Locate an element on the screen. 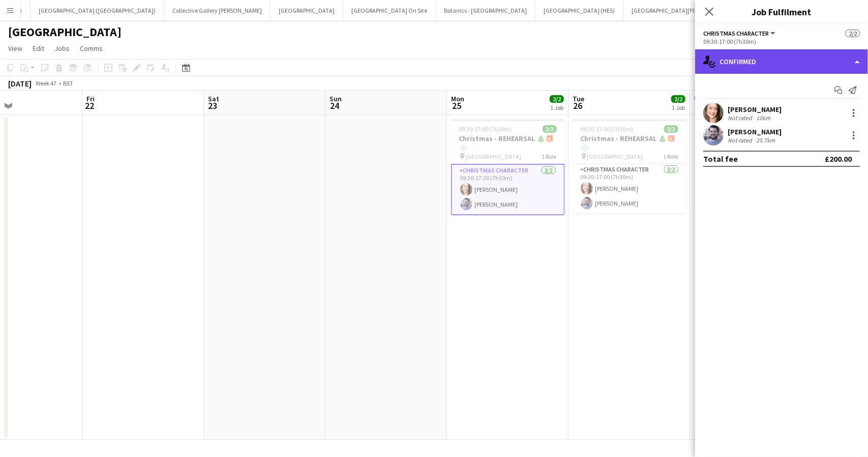  span: Week 47 is located at coordinates (46, 83).